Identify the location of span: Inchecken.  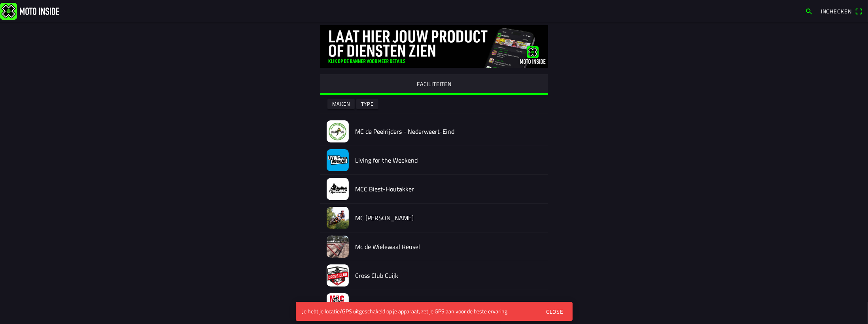
(836, 11).